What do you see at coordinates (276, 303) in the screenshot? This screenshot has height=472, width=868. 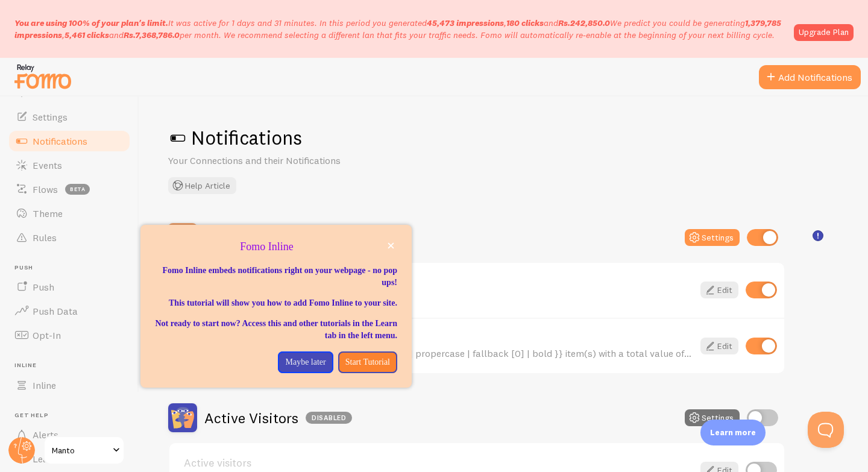 I see `p: This tutorial will show you how to add Fomo Inline to your site.` at bounding box center [276, 303].